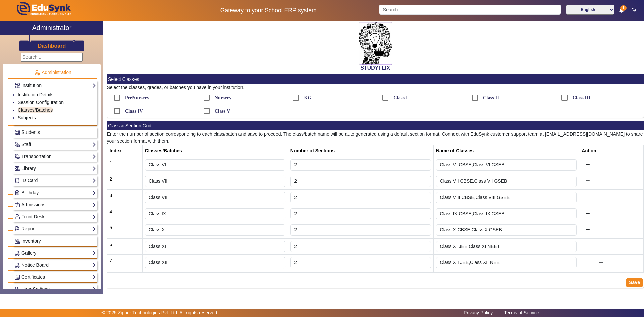 The width and height of the screenshot is (644, 317). What do you see at coordinates (31, 132) in the screenshot?
I see `span: Students` at bounding box center [31, 132].